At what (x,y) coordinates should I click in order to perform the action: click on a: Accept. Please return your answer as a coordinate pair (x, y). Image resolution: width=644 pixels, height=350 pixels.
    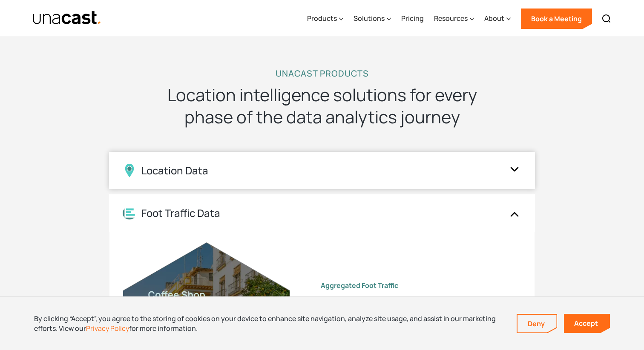
    Looking at the image, I should click on (587, 323).